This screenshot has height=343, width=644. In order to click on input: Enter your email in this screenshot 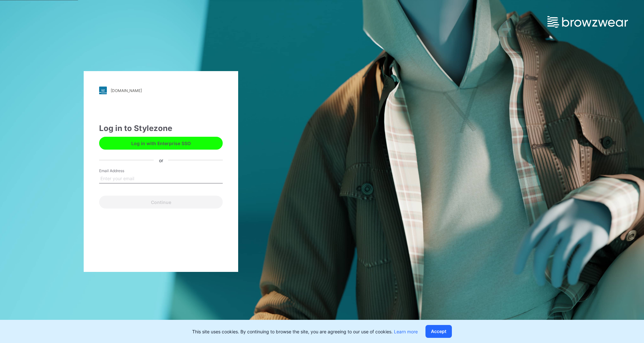, I will do `click(161, 179)`.